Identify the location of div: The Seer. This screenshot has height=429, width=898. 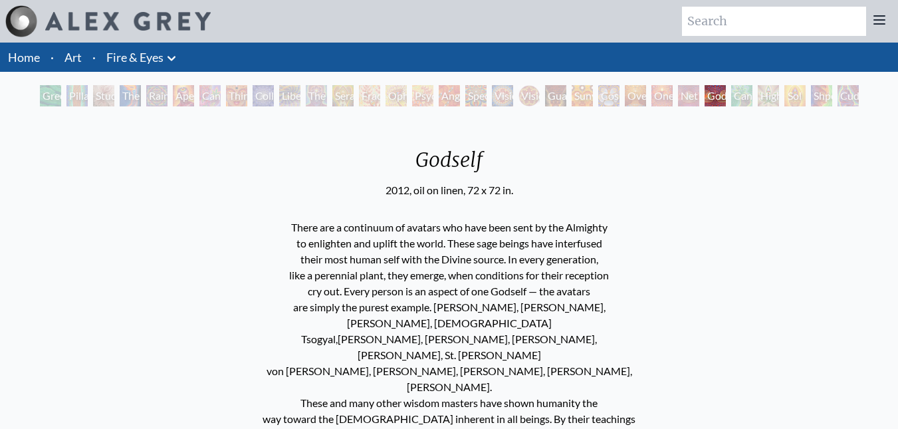
(316, 96).